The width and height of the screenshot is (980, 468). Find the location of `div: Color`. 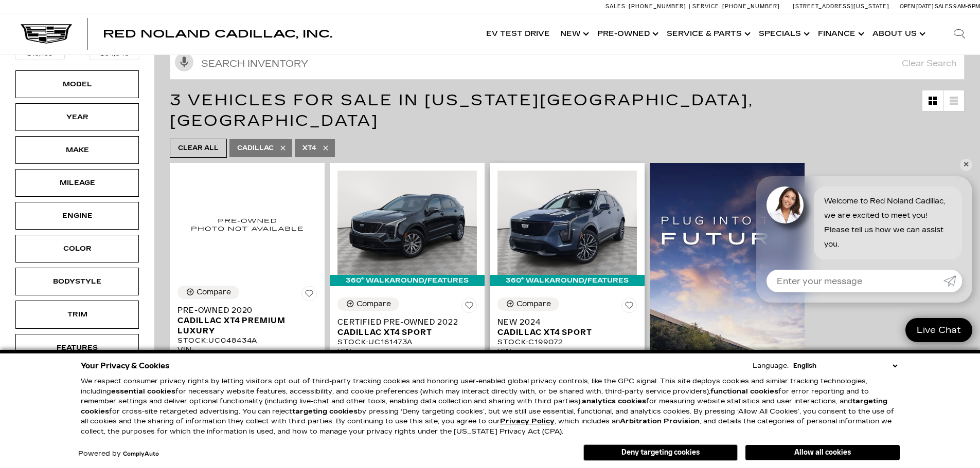

div: Color is located at coordinates (77, 249).